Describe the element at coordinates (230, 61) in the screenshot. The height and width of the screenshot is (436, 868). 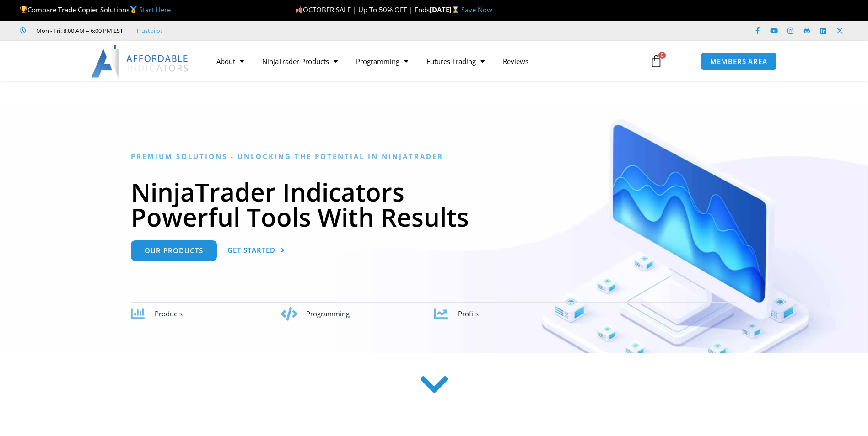
I see `a: About` at that location.